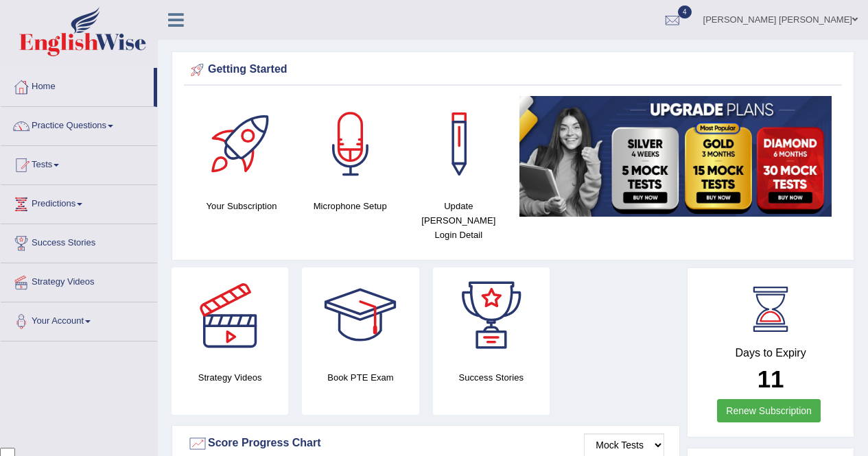 The height and width of the screenshot is (456, 868). What do you see at coordinates (771, 379) in the screenshot?
I see `b: 11` at bounding box center [771, 379].